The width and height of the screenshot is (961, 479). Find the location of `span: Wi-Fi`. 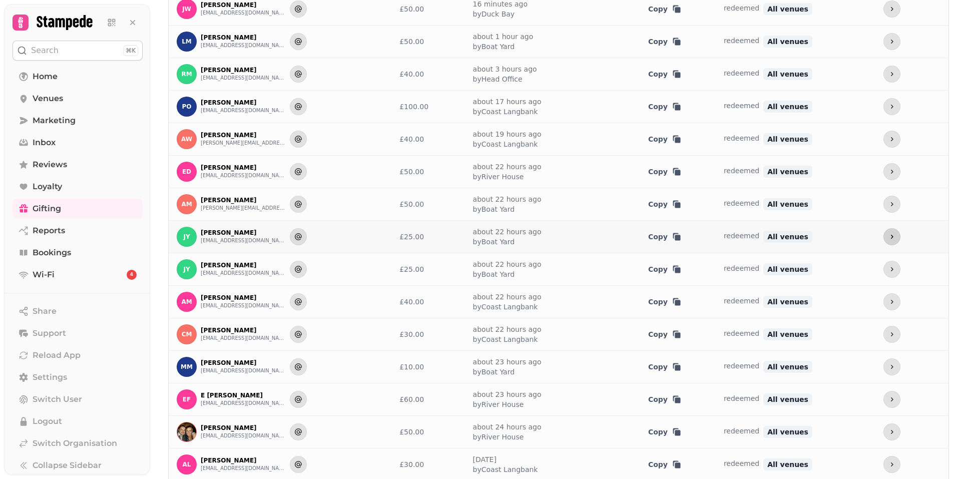

span: Wi-Fi is located at coordinates (44, 275).